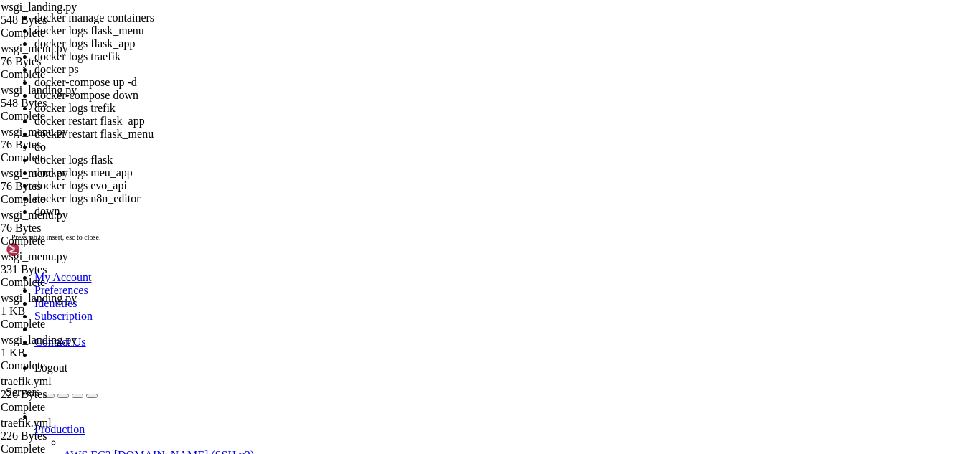 This screenshot has width=980, height=454. What do you see at coordinates (399, 272) in the screenshot?
I see `x-row: "/root/.docker/key.pem")` at bounding box center [399, 272].